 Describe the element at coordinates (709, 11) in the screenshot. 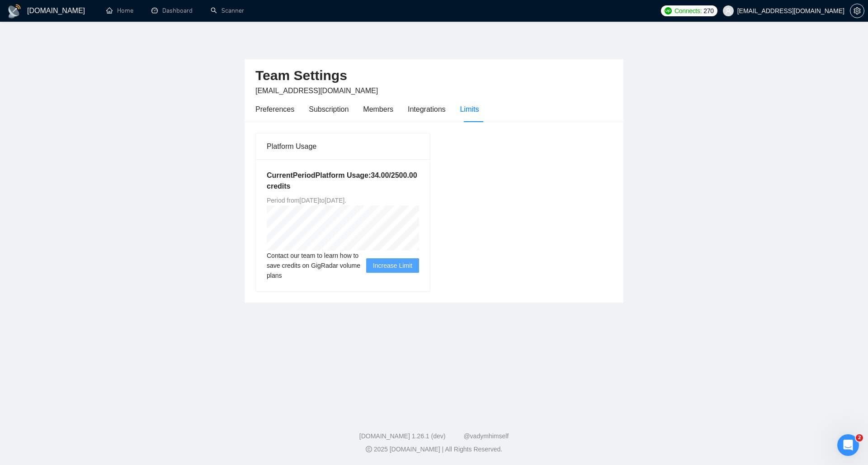

I see `span: 270` at that location.